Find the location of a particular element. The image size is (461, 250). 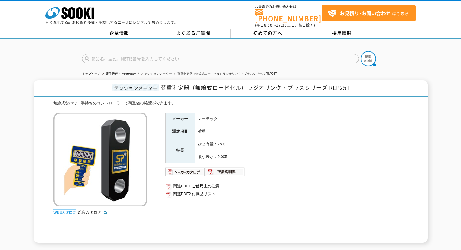

td: 荷重 is located at coordinates (301, 132).